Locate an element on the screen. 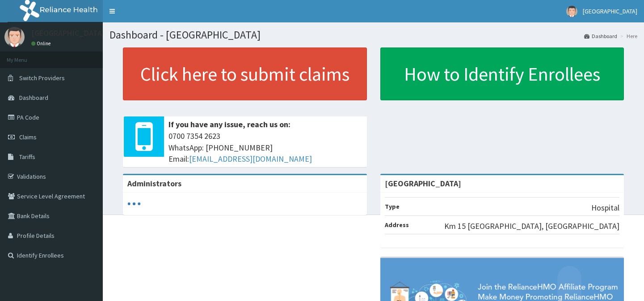 Image resolution: width=644 pixels, height=301 pixels. a: Online is located at coordinates (42, 43).